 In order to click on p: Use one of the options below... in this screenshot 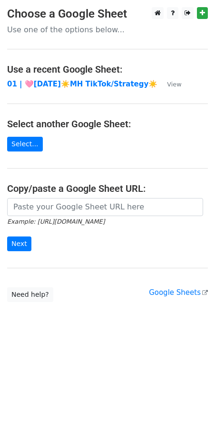, I will do `click(107, 29)`.